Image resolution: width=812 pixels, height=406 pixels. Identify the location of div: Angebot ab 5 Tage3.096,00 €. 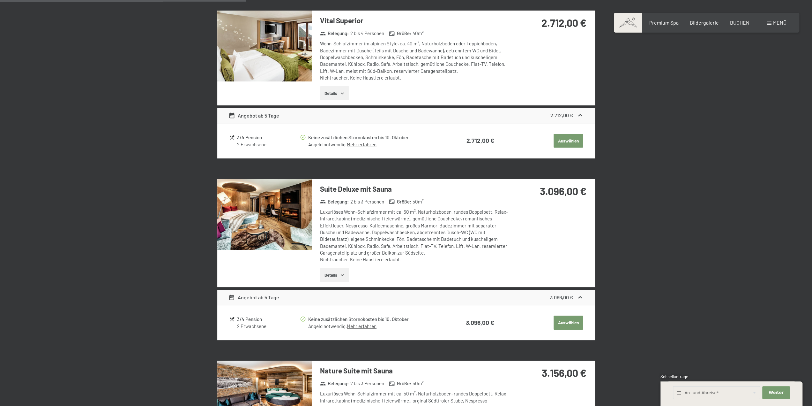
(406, 297).